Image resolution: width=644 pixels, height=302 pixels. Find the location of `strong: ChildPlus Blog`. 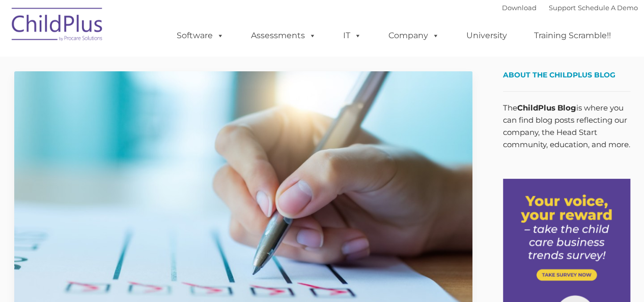

strong: ChildPlus Blog is located at coordinates (547, 107).